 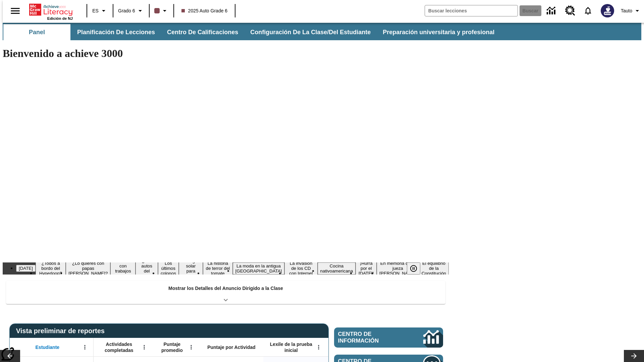 What do you see at coordinates (168, 268) in the screenshot?
I see `button: Diapositiva 6 Los últimos colonos` at bounding box center [168, 268].